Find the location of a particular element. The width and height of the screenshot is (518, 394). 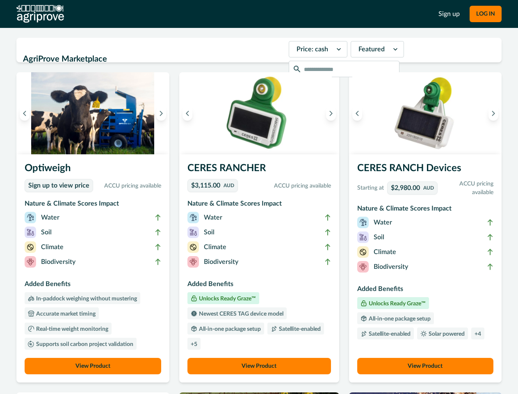

p: Solar powered is located at coordinates (446, 334).